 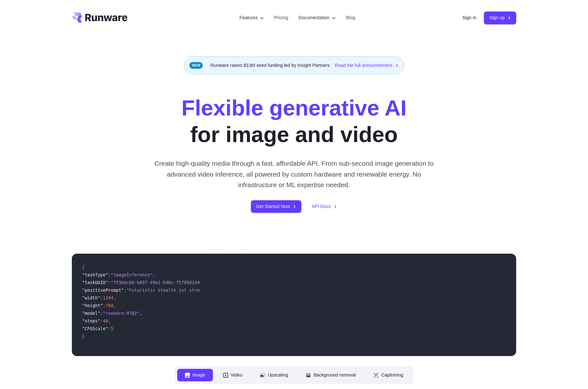 What do you see at coordinates (91, 321) in the screenshot?
I see `span: "steps"` at bounding box center [91, 321].